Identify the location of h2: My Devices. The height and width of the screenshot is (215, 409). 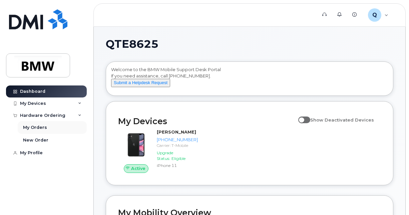
(207, 121).